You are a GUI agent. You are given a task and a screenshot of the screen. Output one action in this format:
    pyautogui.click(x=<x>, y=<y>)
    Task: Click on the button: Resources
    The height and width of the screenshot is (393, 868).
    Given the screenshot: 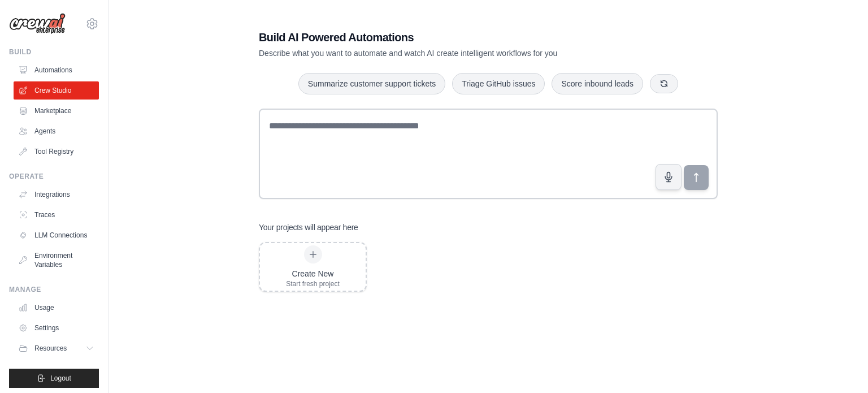 What is the action you would take?
    pyautogui.click(x=56, y=348)
    